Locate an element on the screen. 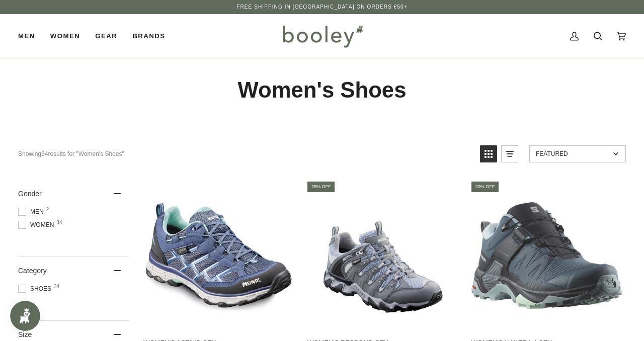  h1: Women's Shoes is located at coordinates (322, 90).